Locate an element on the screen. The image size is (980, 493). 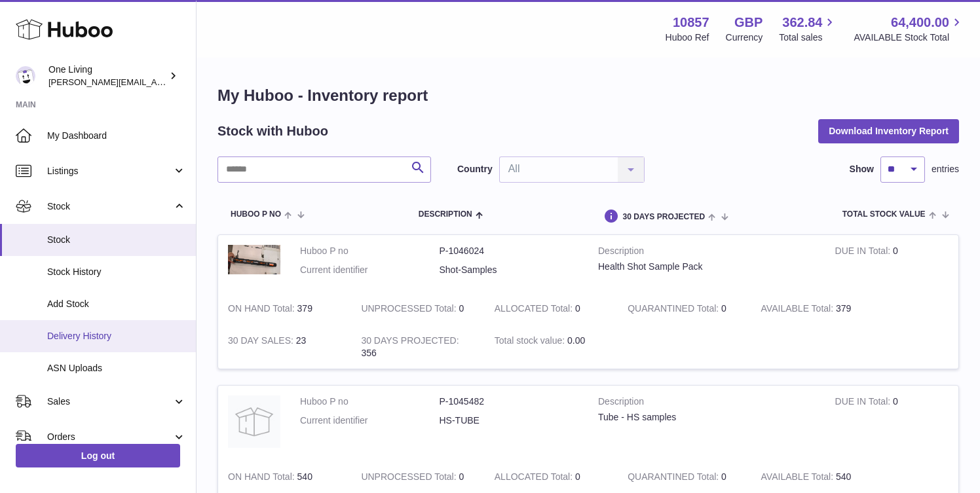
strong: 30 DAY SALES is located at coordinates (262, 342).